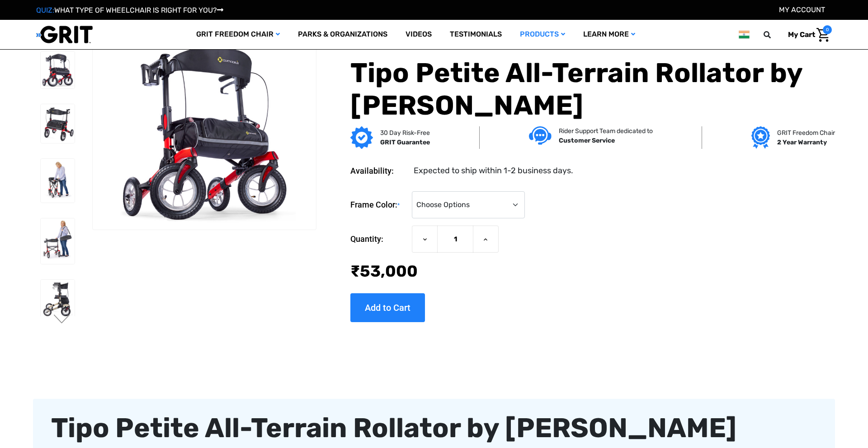  Describe the element at coordinates (475, 35) in the screenshot. I see `a: Testimonials` at that location.